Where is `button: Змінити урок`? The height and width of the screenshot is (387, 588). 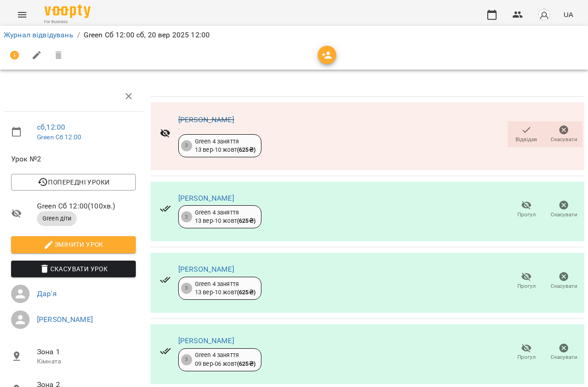 button: Змінити урок is located at coordinates (74, 245).